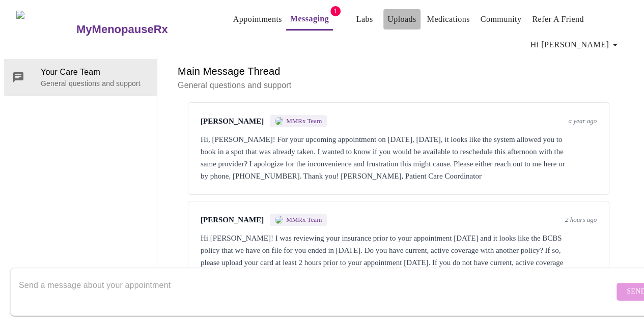 The height and width of the screenshot is (321, 644). What do you see at coordinates (309, 19) in the screenshot?
I see `a: Messaging` at bounding box center [309, 19].